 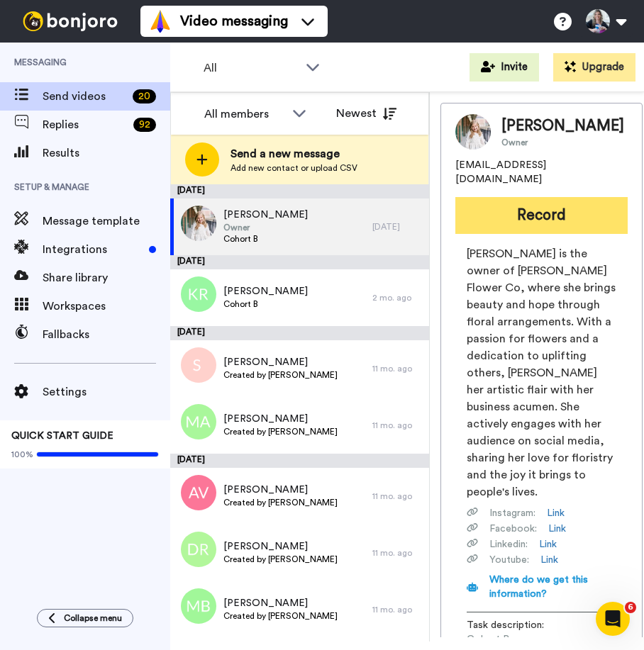 I want to click on img: s%20.png, so click(x=198, y=365).